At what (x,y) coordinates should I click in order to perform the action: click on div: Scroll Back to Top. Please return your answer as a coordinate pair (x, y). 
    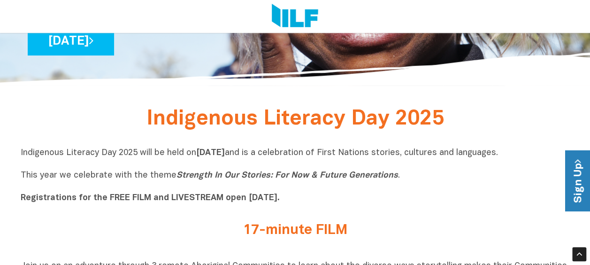
    Looking at the image, I should click on (579, 254).